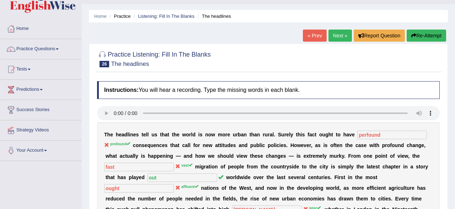 This screenshot has width=455, height=209. Describe the element at coordinates (41, 89) in the screenshot. I see `a: Predictions` at that location.